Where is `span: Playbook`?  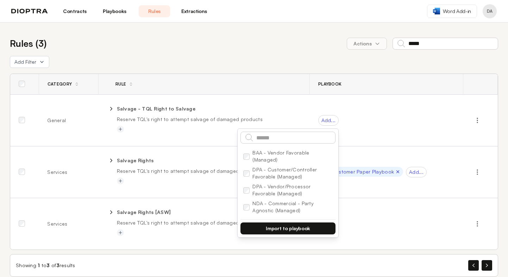
span: Playbook is located at coordinates (330, 84).